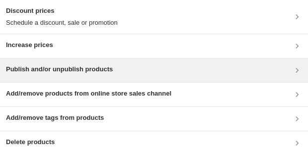  What do you see at coordinates (62, 23) in the screenshot?
I see `p: Schedule a discount, sale or promotion` at bounding box center [62, 23].